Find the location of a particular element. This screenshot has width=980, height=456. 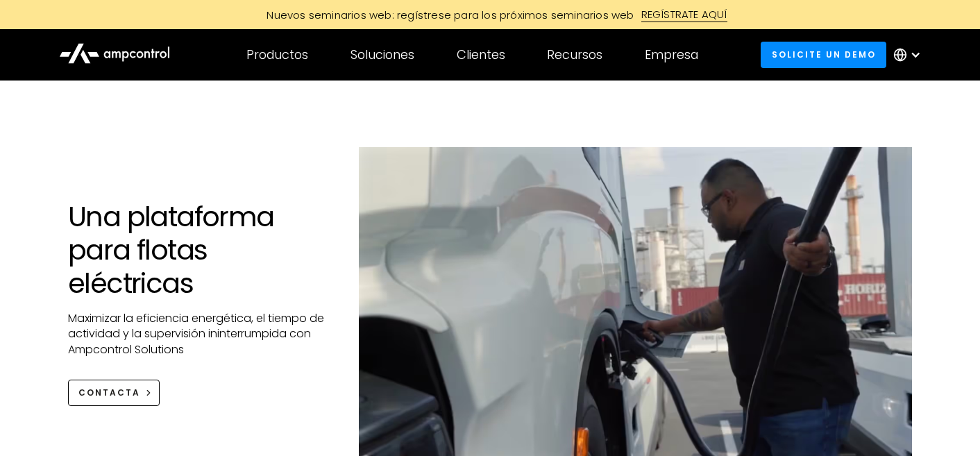

div: Empresa is located at coordinates (671, 55).